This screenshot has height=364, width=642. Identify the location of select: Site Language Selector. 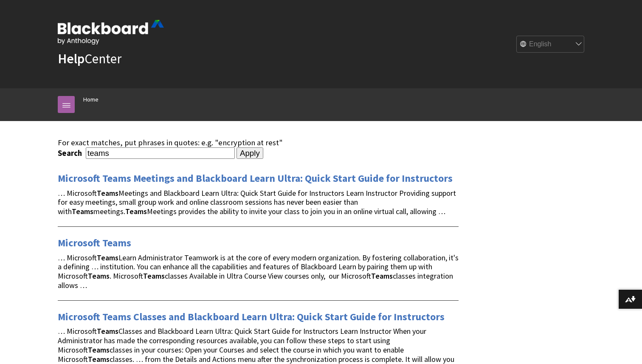
(551, 45).